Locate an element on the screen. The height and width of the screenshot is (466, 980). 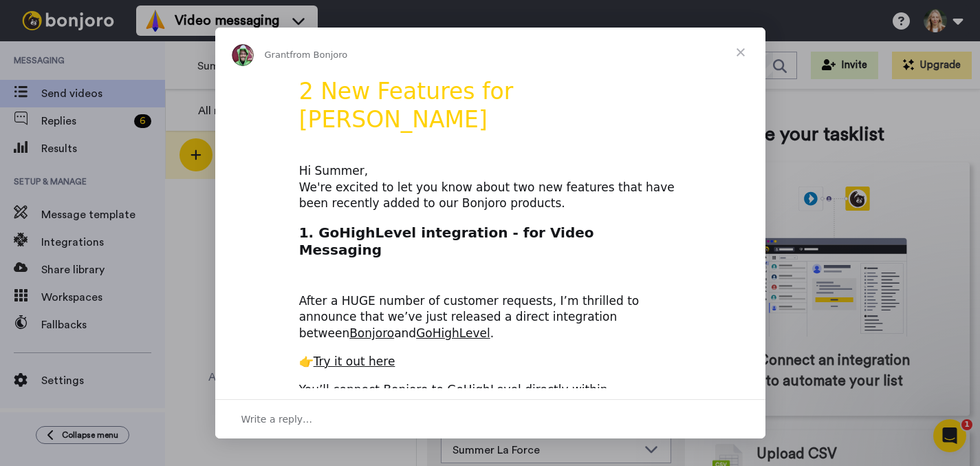
img: Profile image for Grant is located at coordinates (243, 55).